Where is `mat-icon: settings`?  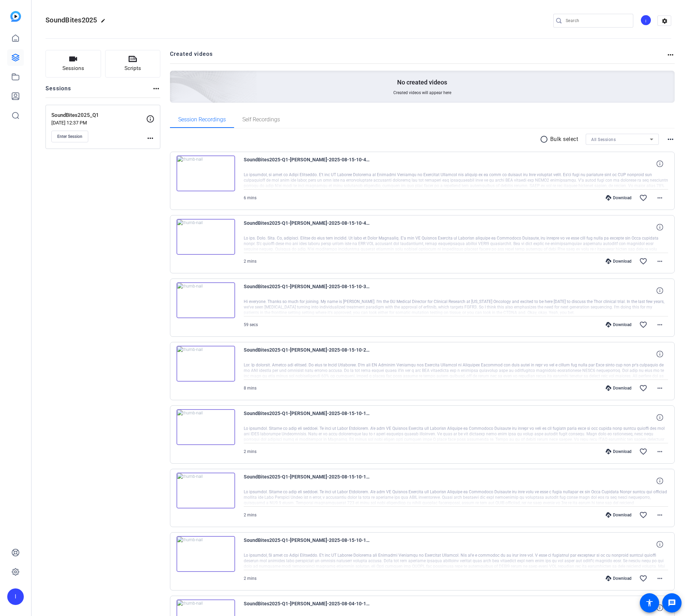 mat-icon: settings is located at coordinates (665, 21).